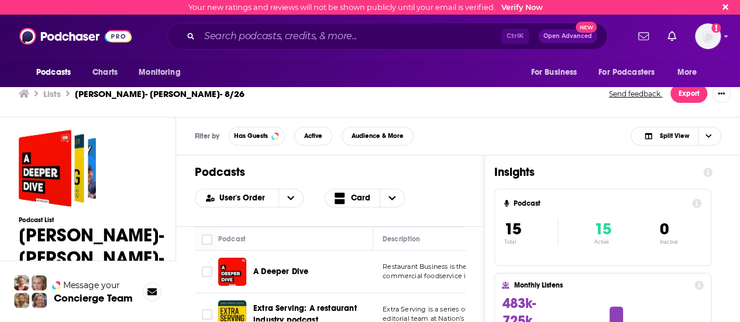 Image resolution: width=740 pixels, height=322 pixels. I want to click on h4: Monthly Listens, so click(601, 285).